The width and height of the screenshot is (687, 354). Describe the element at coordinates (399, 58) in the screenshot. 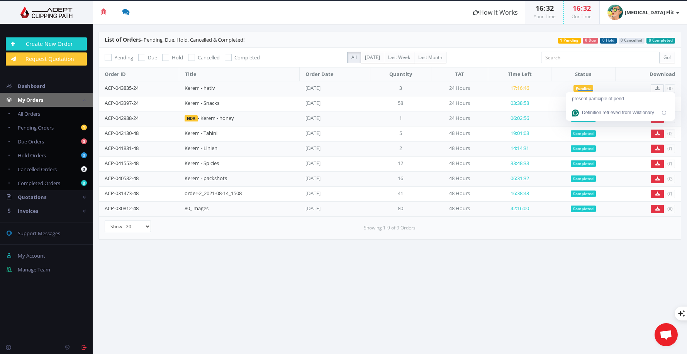

I see `label: Last Week` at that location.